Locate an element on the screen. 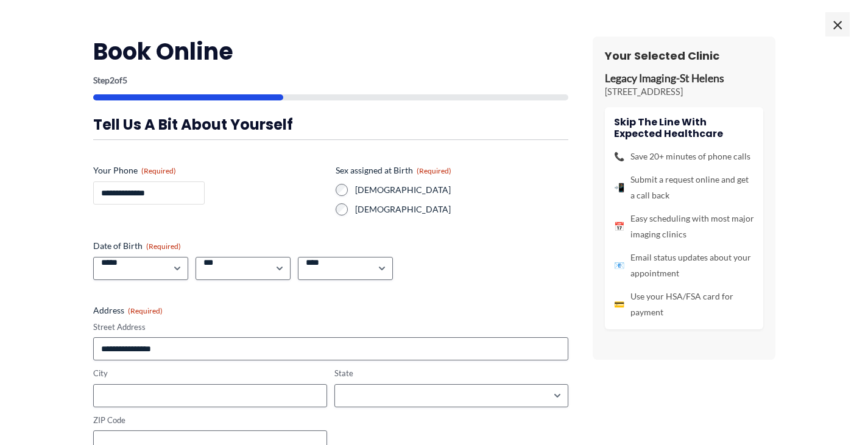  label: Street Address is located at coordinates (331, 327).